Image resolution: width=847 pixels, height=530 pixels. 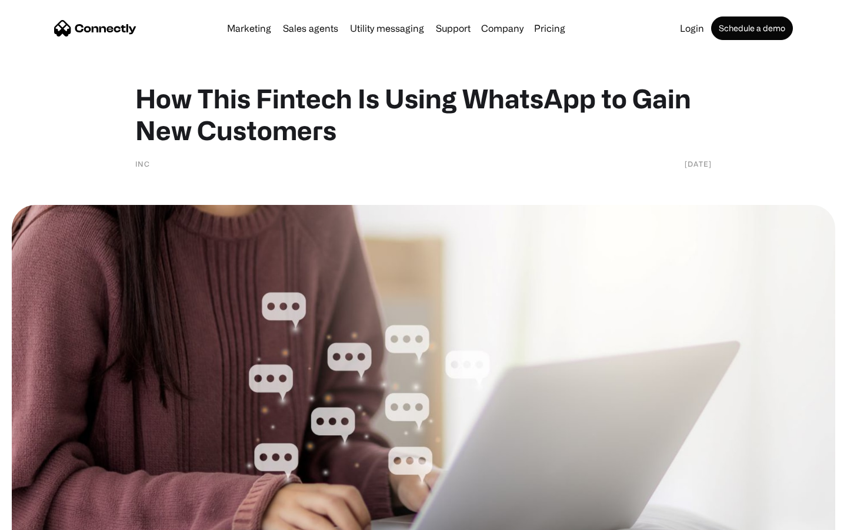 I want to click on a: Marketing, so click(x=249, y=28).